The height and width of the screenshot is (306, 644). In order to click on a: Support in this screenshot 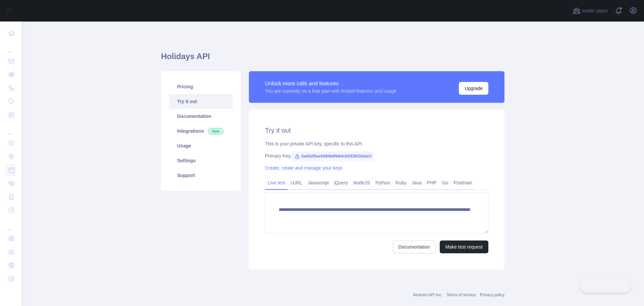, I will do `click(201, 176)`.